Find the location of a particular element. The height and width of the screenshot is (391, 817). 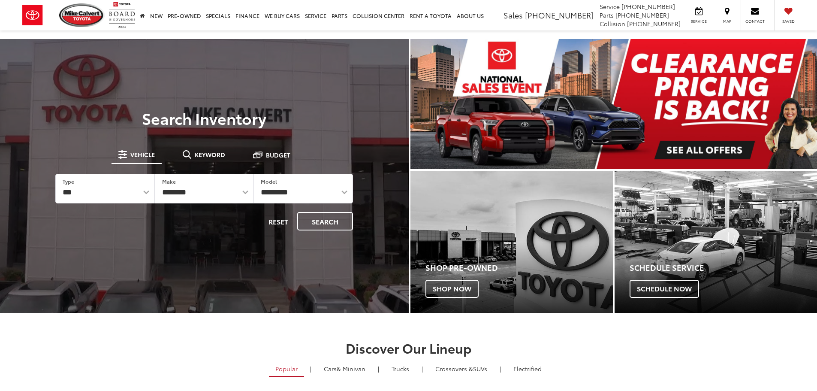

a: Popular is located at coordinates (286, 369).